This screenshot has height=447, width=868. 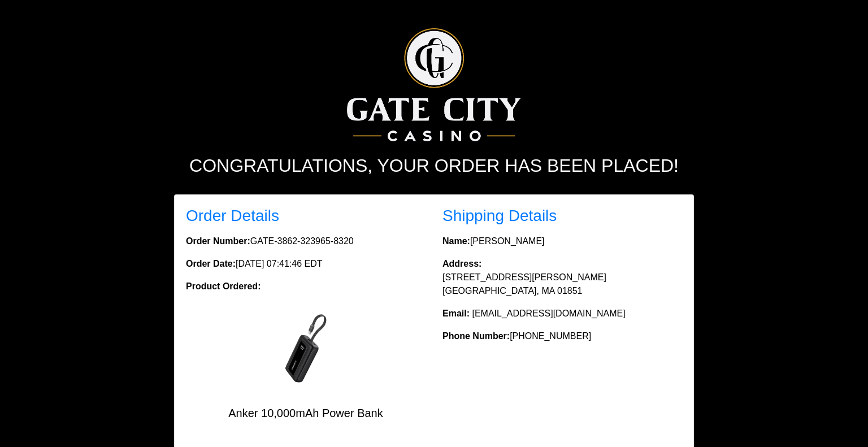 What do you see at coordinates (223, 286) in the screenshot?
I see `strong: Product Ordered:` at bounding box center [223, 286].